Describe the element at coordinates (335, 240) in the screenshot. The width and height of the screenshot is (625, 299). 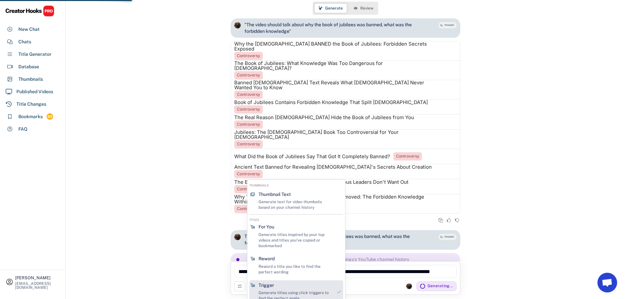
I see `div: The video should talk about why the book of jubilees was banned, what was the forbidden knowledge` at that location.